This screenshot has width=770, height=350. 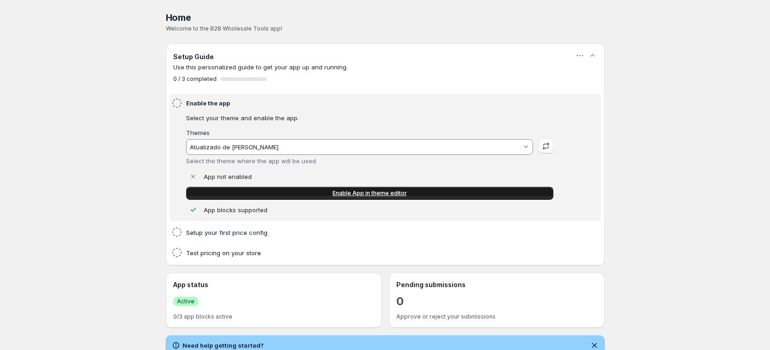 What do you see at coordinates (369, 193) in the screenshot?
I see `a: Enable App in theme editor` at bounding box center [369, 193].